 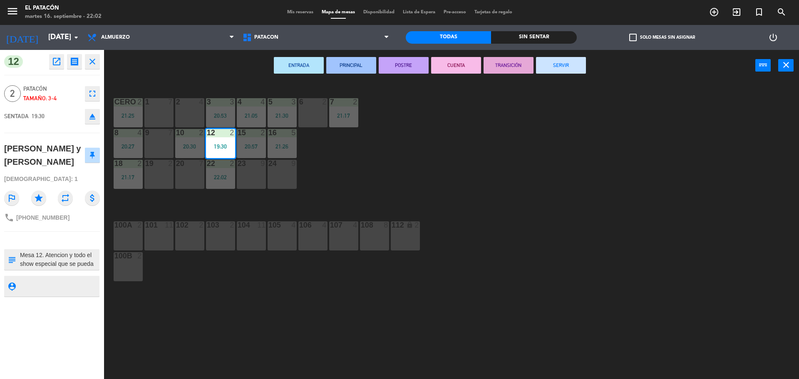 I want to click on div: 101, so click(x=145, y=225).